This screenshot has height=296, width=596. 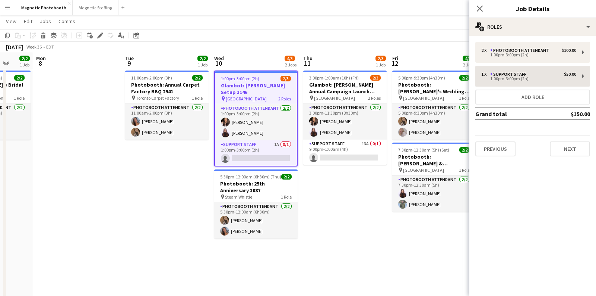 What do you see at coordinates (95, 7) in the screenshot?
I see `button: Magnetic Staffing` at bounding box center [95, 7].